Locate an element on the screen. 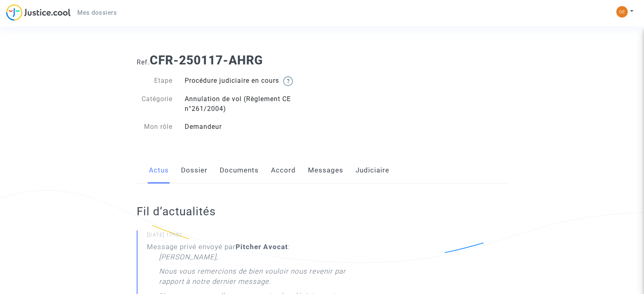  span: Ref. is located at coordinates (143, 62).